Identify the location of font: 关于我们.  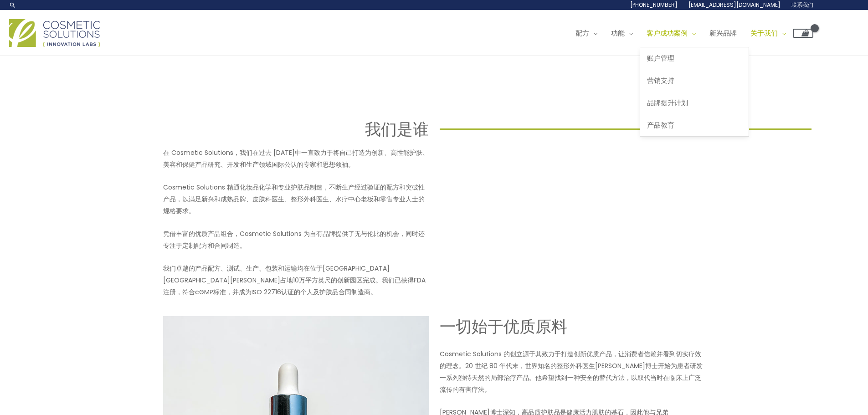
(765, 33).